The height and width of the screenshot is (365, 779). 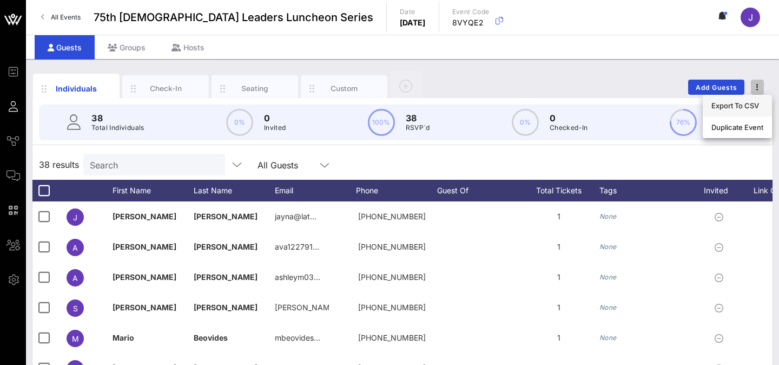 What do you see at coordinates (716, 87) in the screenshot?
I see `button: Add Guests` at bounding box center [716, 87].